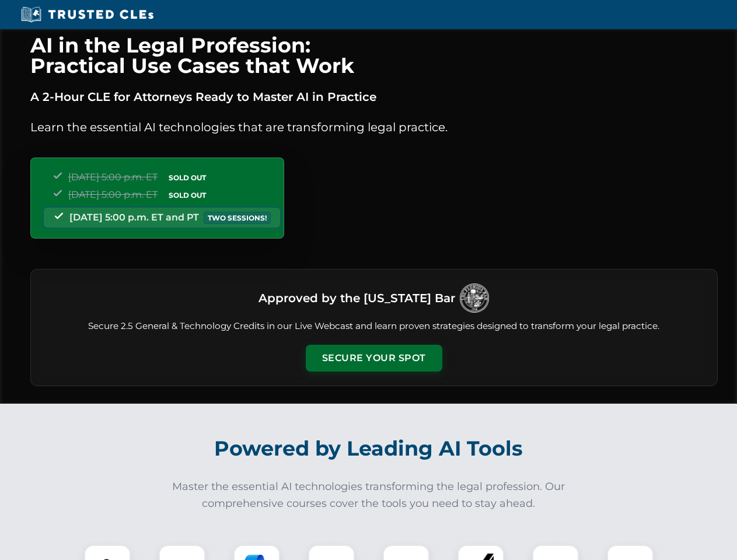 The image size is (737, 560). I want to click on img: Logo, so click(474, 298).